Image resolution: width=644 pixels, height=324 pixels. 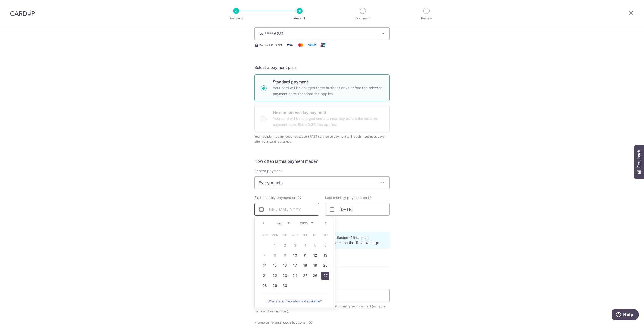 I want to click on a: 30, so click(x=285, y=286).